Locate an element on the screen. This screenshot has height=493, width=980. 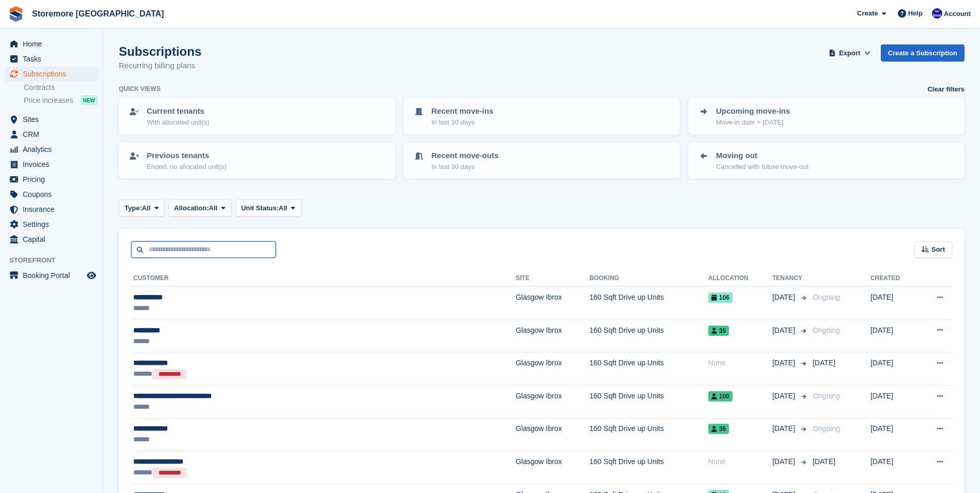
span: Allocation: is located at coordinates (191, 208).